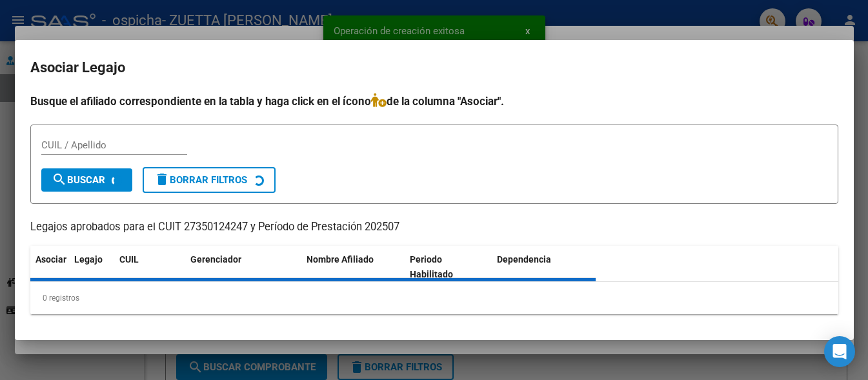 The image size is (868, 380). What do you see at coordinates (434, 68) in the screenshot?
I see `h2: Asociar Legajo` at bounding box center [434, 68].